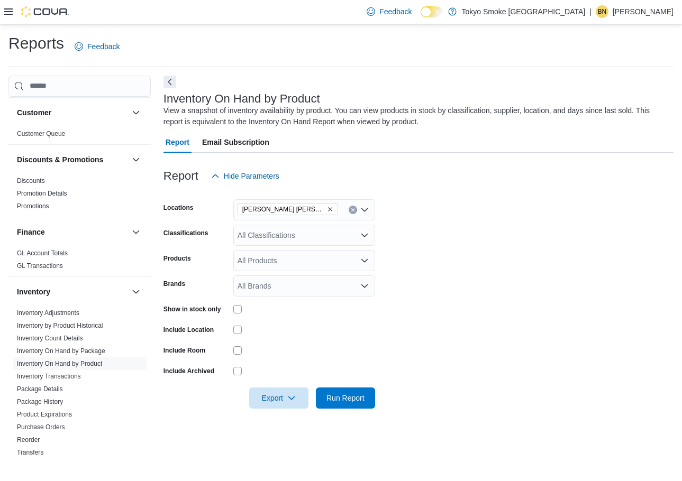  What do you see at coordinates (432, 12) in the screenshot?
I see `input: Dark Mode` at bounding box center [432, 12].